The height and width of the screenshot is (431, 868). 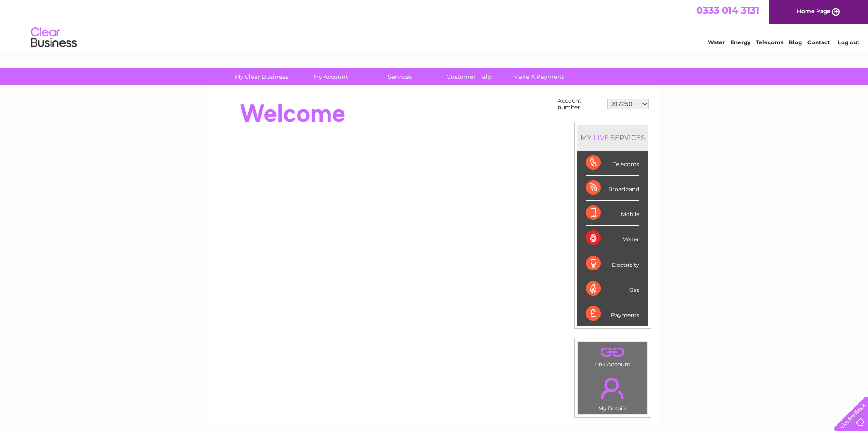 I want to click on div: Payments, so click(x=612, y=313).